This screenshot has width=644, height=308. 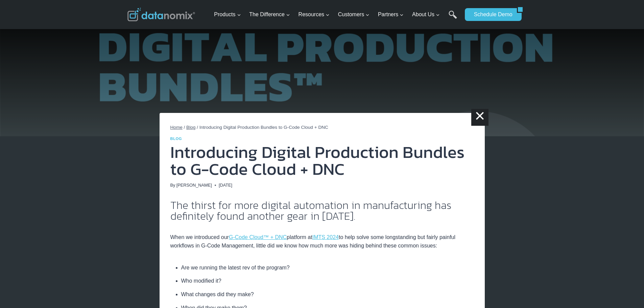 What do you see at coordinates (191, 127) in the screenshot?
I see `span: Blog` at bounding box center [191, 127].